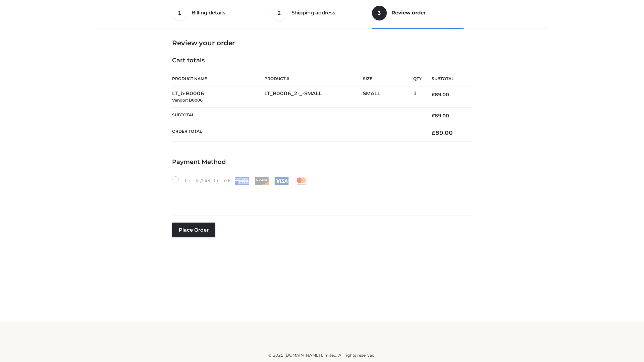 The height and width of the screenshot is (362, 644). Describe the element at coordinates (314, 79) in the screenshot. I see `th: Product #` at that location.